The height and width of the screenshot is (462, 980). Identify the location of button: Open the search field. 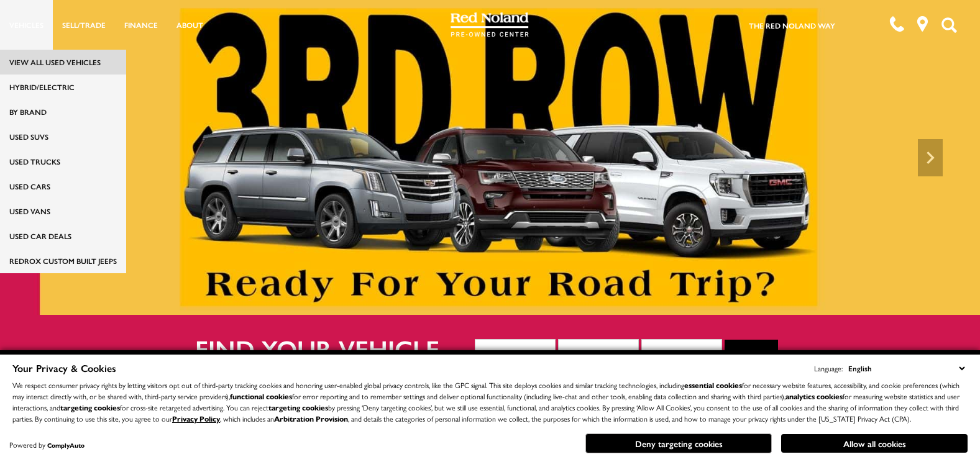
(949, 25).